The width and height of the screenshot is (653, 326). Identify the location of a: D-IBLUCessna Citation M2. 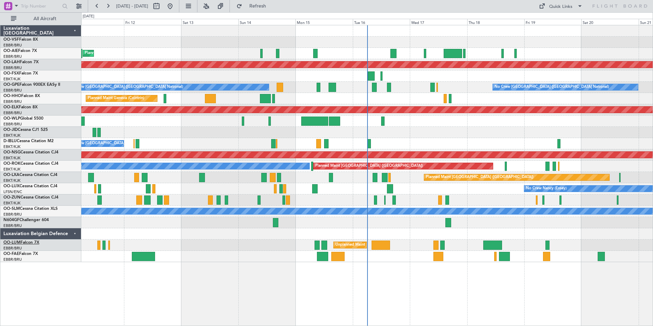
(28, 141).